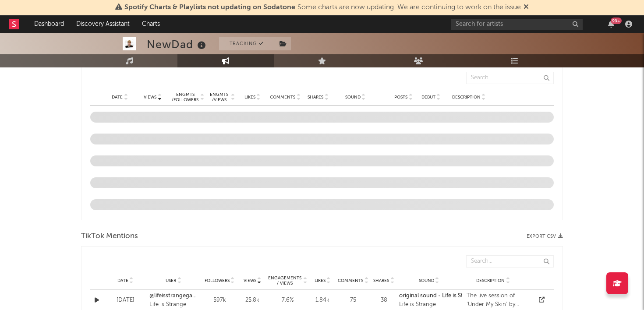 This screenshot has height=310, width=644. What do you see at coordinates (185, 97) in the screenshot?
I see `div: Engmts / Followers` at bounding box center [185, 97].